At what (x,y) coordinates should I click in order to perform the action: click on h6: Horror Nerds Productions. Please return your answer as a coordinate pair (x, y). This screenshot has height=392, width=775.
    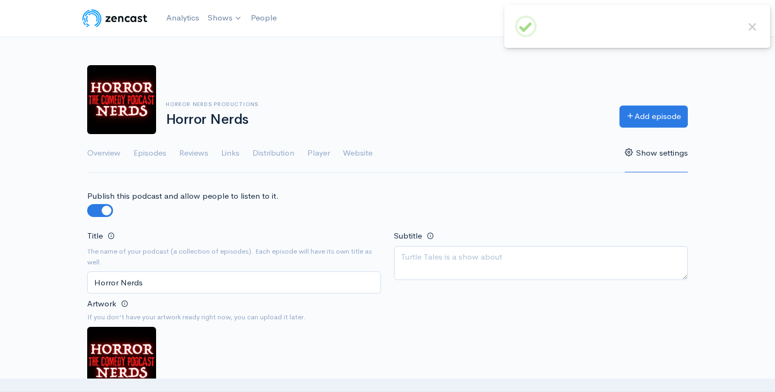
    Looking at the image, I should click on (386, 104).